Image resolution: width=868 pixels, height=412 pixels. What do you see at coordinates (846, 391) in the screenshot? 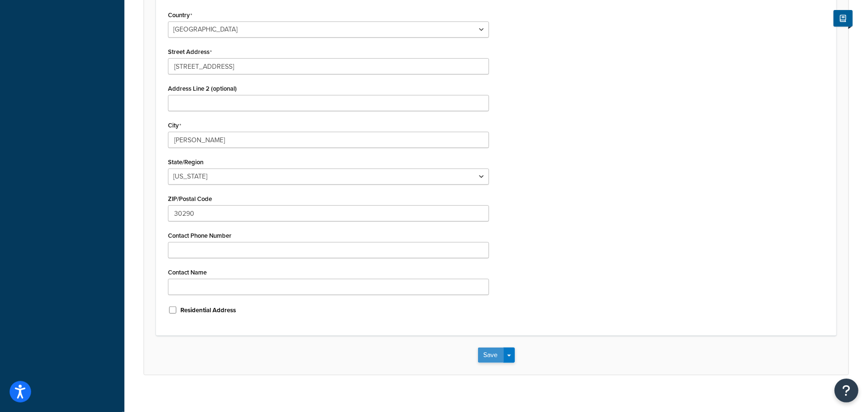
I see `button: Open Resource Center` at bounding box center [846, 391].